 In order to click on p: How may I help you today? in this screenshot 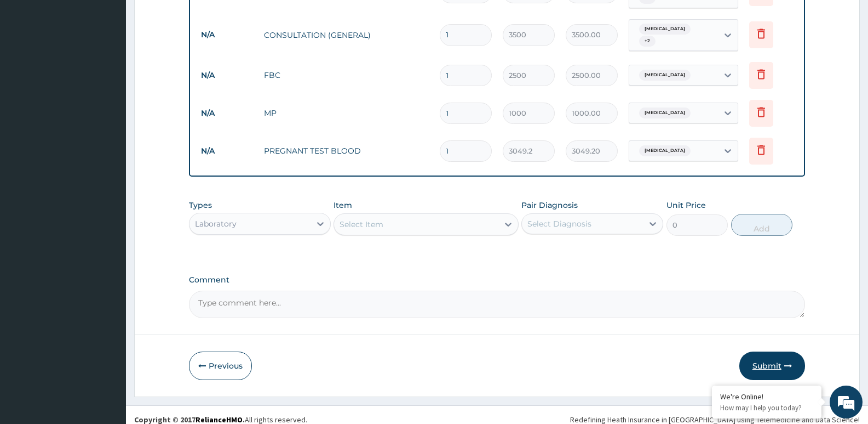, I will do `click(767, 407)`.